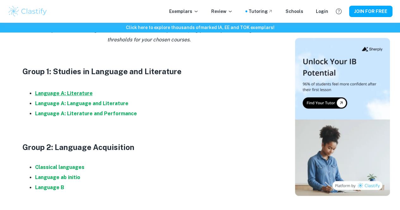 The image size is (400, 210). Describe the element at coordinates (50, 188) in the screenshot. I see `a: Language B` at that location.